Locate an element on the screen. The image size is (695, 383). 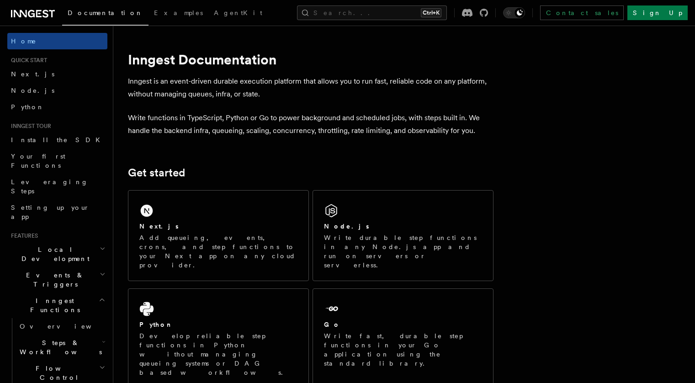
a: Python is located at coordinates (57, 107).